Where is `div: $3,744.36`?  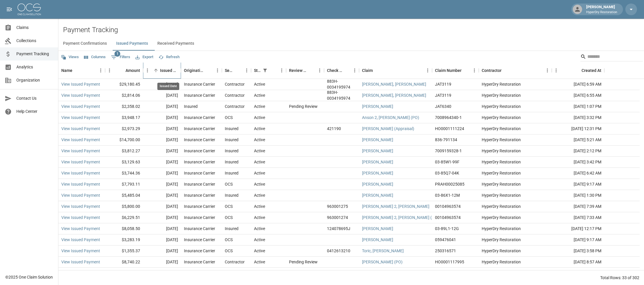
div: $3,744.36 is located at coordinates (124, 173).